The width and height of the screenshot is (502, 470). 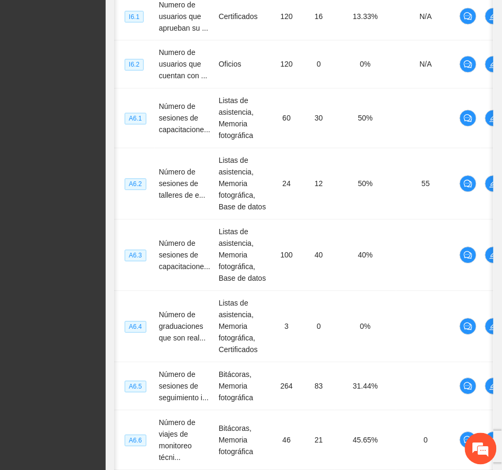 I want to click on td: 30, so click(x=319, y=118).